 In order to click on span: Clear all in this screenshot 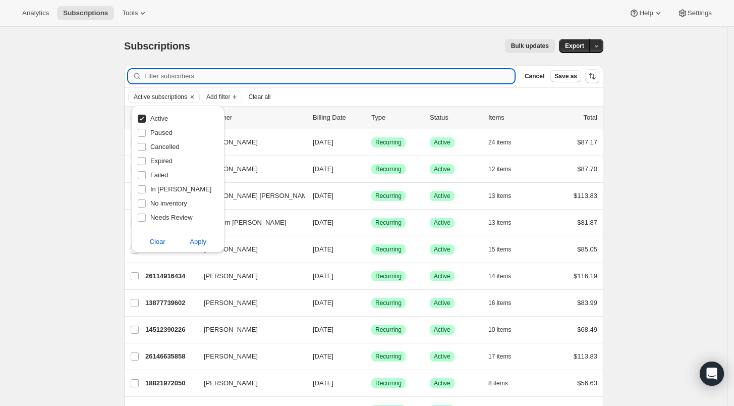, I will do `click(259, 97)`.